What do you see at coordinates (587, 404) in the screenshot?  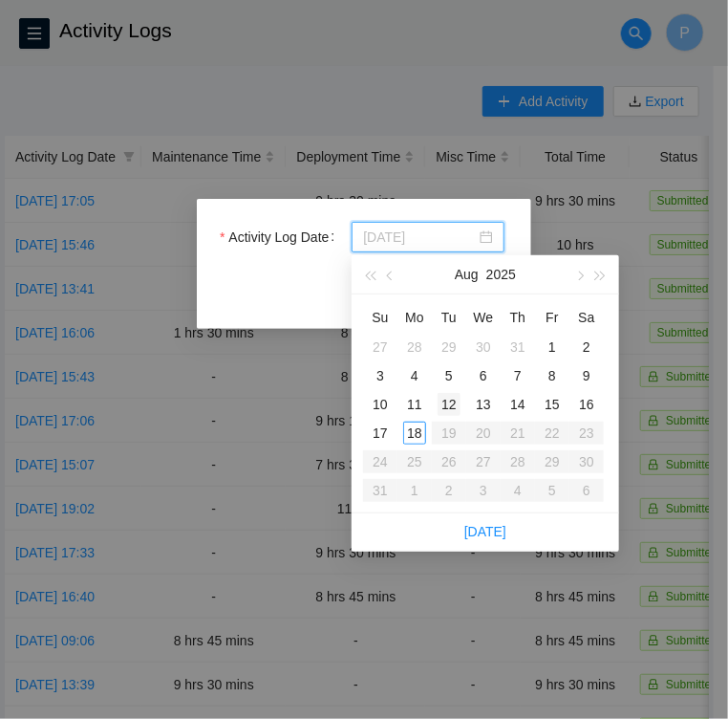 I see `div: 16` at bounding box center [587, 404].